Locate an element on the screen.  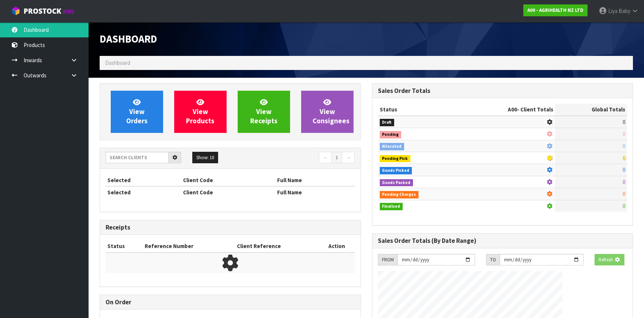
th: - Client Totals is located at coordinates (507, 109).